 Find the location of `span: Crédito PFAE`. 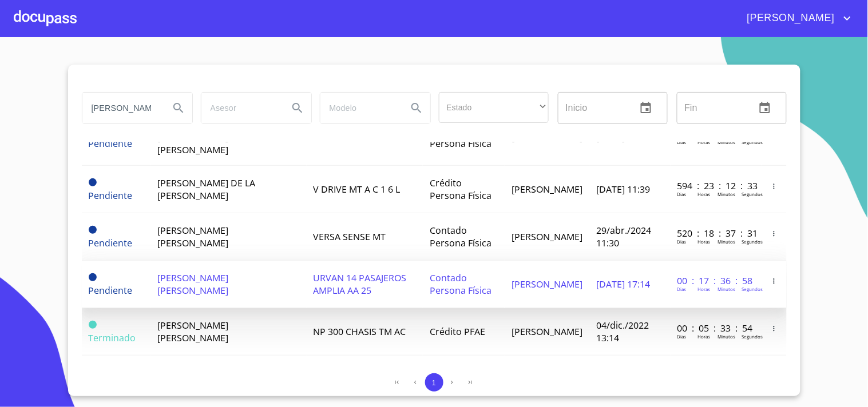

span: Crédito PFAE is located at coordinates (457, 332).